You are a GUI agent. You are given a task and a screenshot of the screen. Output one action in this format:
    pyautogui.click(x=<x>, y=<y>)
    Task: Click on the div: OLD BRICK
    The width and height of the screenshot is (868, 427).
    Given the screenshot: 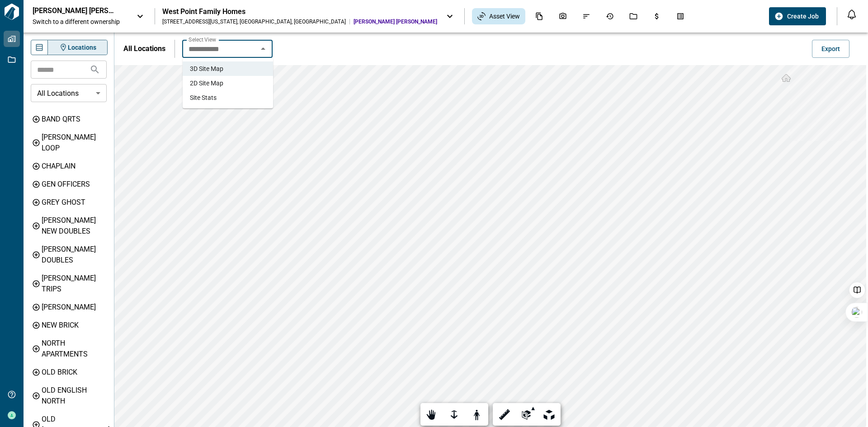 What is the action you would take?
    pyautogui.click(x=73, y=372)
    